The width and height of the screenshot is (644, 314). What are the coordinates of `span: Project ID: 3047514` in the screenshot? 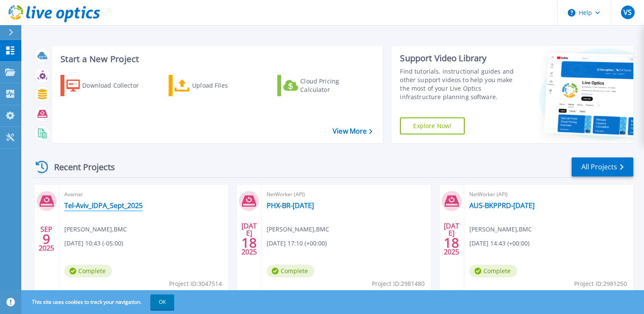 It's located at (195, 284).